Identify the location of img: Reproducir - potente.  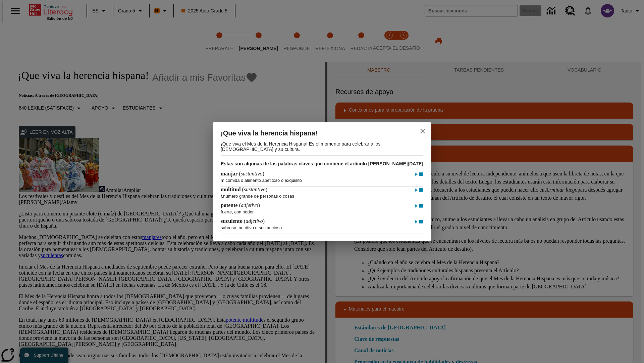
(417, 206).